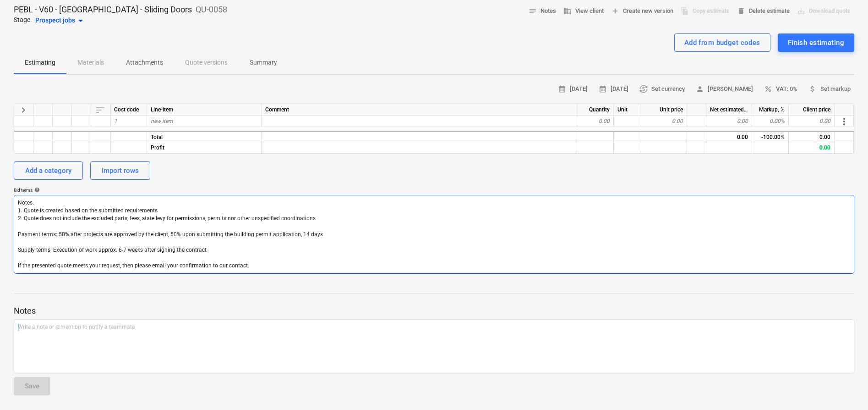 This screenshot has height=410, width=868. Describe the element at coordinates (22, 20) in the screenshot. I see `p: Stage:` at that location.